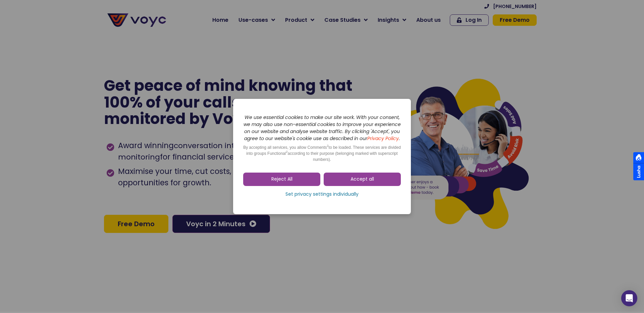 This screenshot has width=644, height=313. Describe the element at coordinates (362, 179) in the screenshot. I see `a: Accept all` at that location.